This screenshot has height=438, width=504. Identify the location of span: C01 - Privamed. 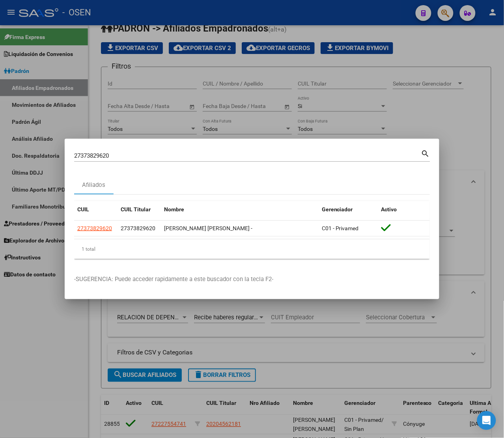
(340, 228).